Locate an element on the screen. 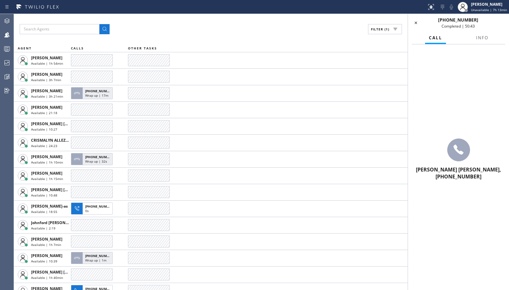 The image size is (509, 290). span: Info is located at coordinates (482, 38).